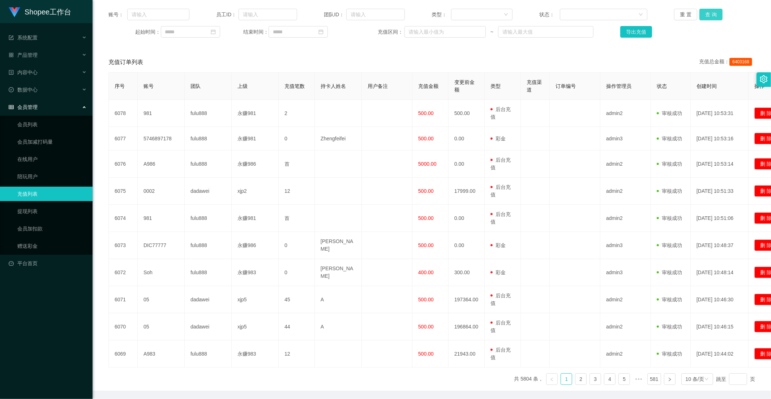  I want to click on td: 05, so click(161, 299).